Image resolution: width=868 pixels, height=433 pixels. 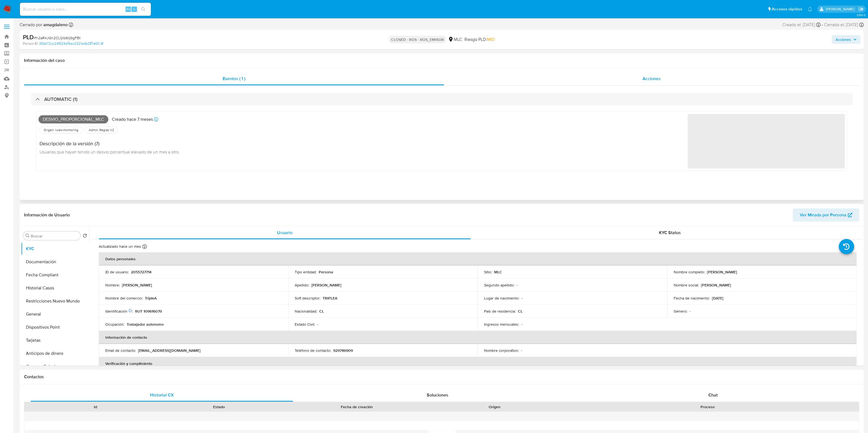 What do you see at coordinates (119, 312) in the screenshot?
I see `p: Identificación :` at bounding box center [119, 312].